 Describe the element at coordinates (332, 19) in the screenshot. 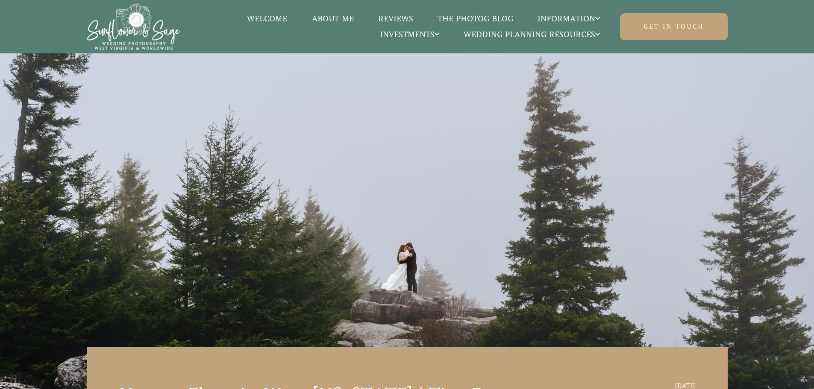

I see `a: About Me` at that location.